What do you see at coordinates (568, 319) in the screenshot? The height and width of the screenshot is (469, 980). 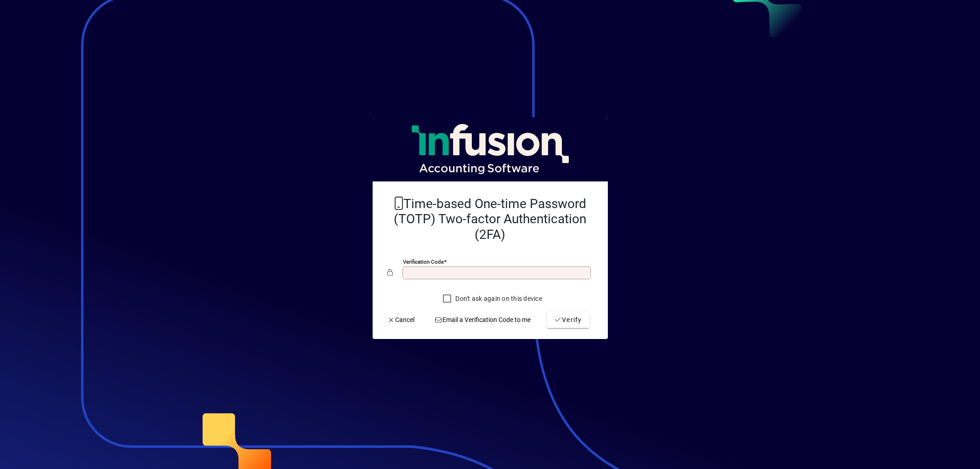 I see `span: Verify` at bounding box center [568, 319].